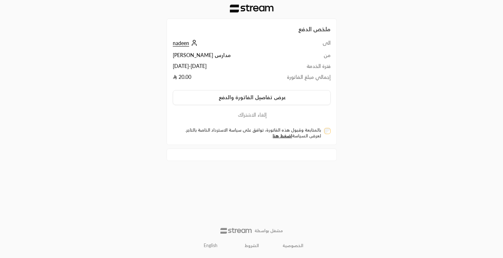  Describe the element at coordinates (210, 246) in the screenshot. I see `a: English` at that location.